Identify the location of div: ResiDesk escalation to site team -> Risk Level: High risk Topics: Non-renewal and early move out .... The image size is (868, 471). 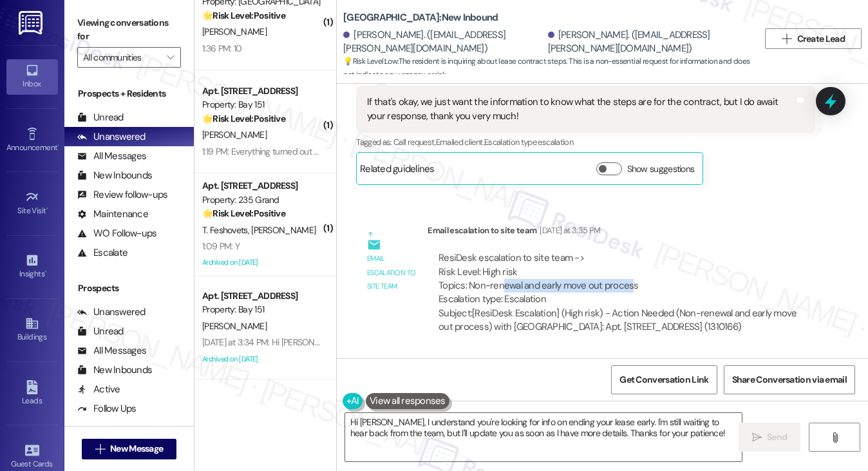
(621, 279).